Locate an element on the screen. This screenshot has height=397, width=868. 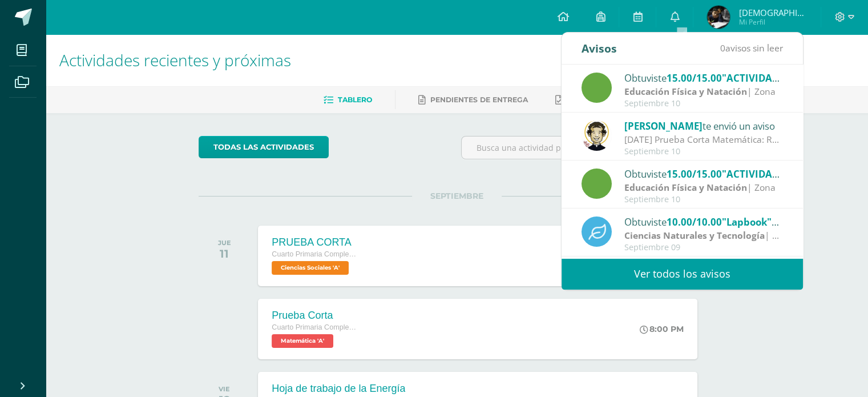
span: Tablero is located at coordinates (355, 99).